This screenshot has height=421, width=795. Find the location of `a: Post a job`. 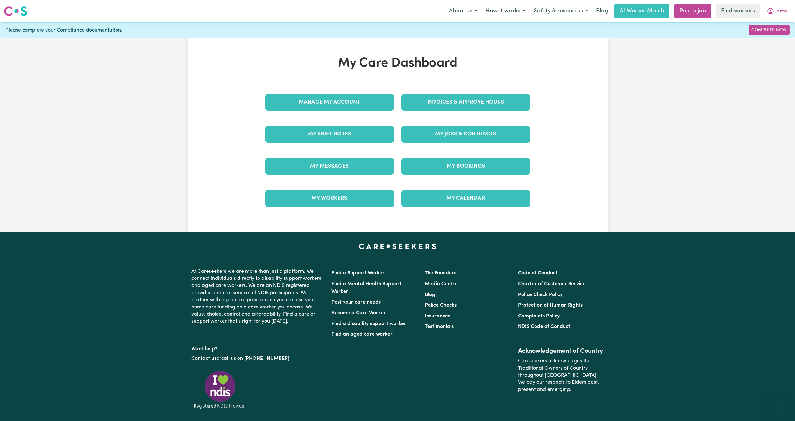

a: Post a job is located at coordinates (693, 11).